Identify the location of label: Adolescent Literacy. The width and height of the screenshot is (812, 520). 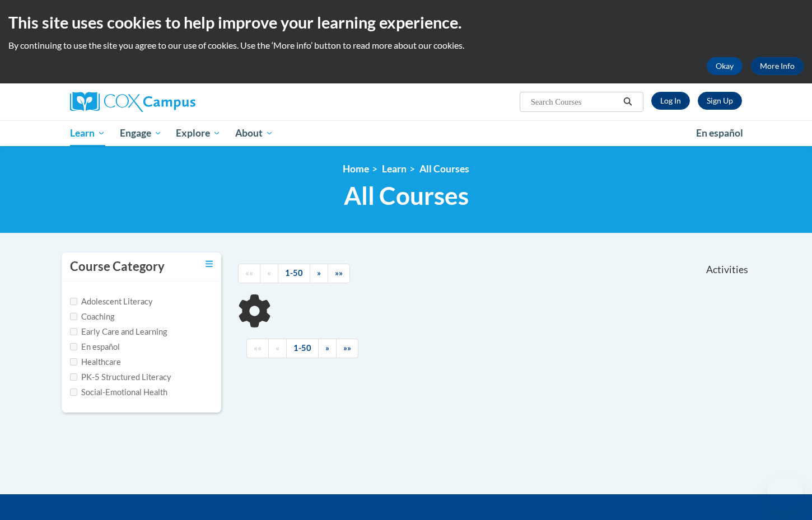
(111, 302).